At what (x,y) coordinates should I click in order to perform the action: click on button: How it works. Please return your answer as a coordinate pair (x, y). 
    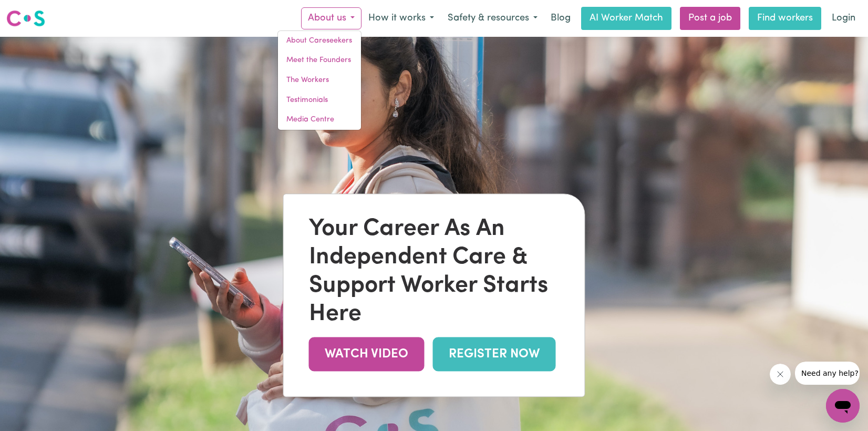
    Looking at the image, I should click on (401, 18).